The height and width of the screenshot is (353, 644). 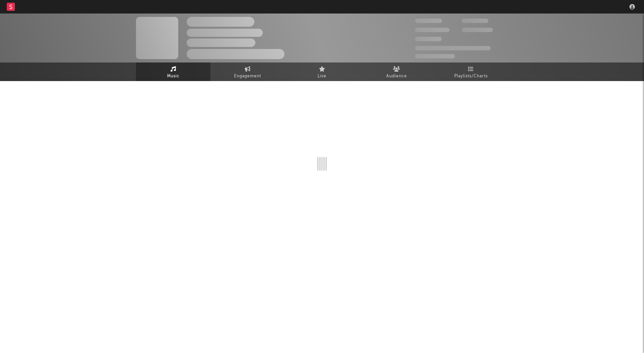 I want to click on span: Music, so click(x=173, y=76).